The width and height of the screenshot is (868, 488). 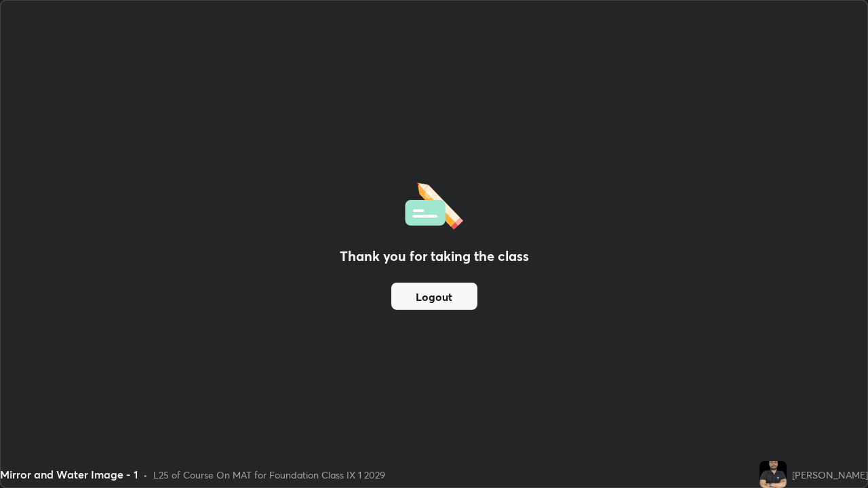 I want to click on img: offlineFeedback.1438e8b3.svg, so click(x=434, y=204).